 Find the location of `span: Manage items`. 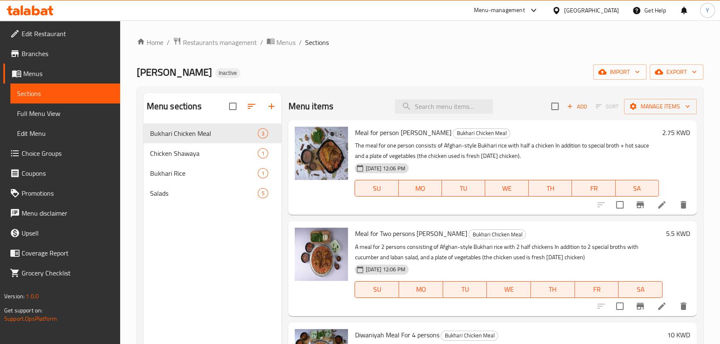

span: Manage items is located at coordinates (660, 106).